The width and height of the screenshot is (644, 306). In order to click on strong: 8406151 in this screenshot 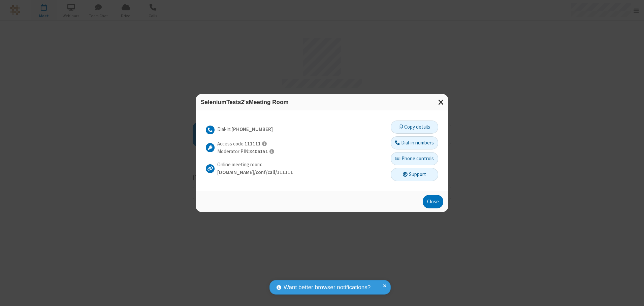, I will do `click(259, 152)`.